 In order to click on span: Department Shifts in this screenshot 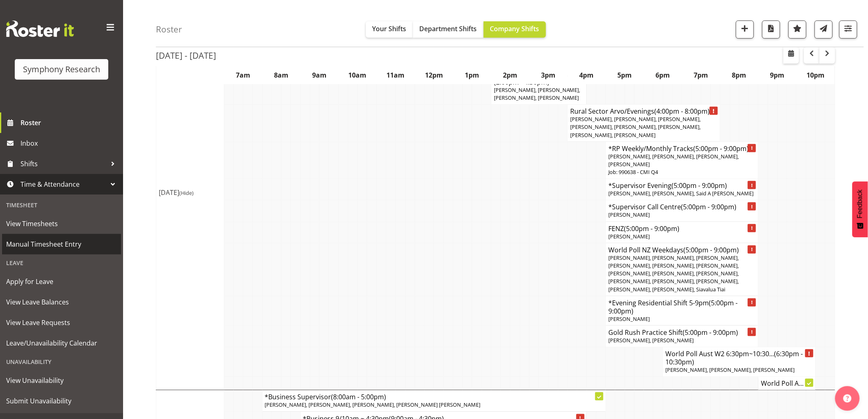, I will do `click(448, 29)`.